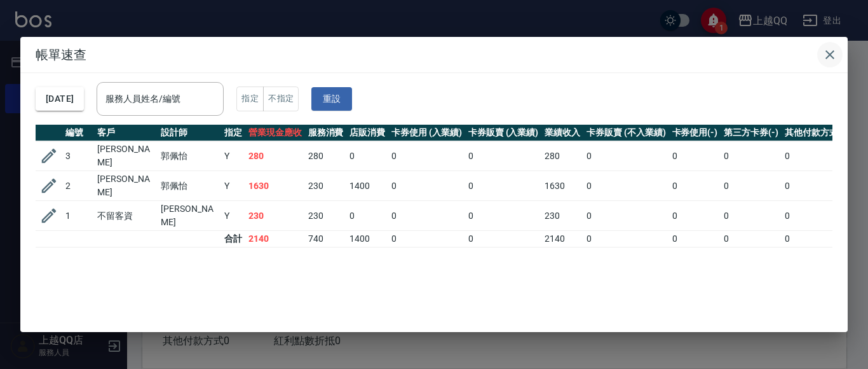 This screenshot has width=868, height=369. I want to click on td: 740, so click(326, 239).